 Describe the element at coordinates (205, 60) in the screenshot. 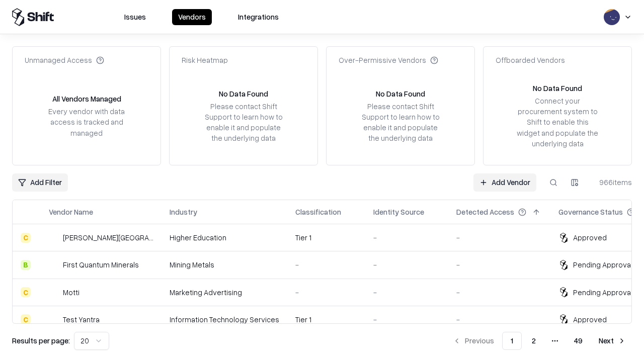

I see `div: Risk Heatmap` at that location.